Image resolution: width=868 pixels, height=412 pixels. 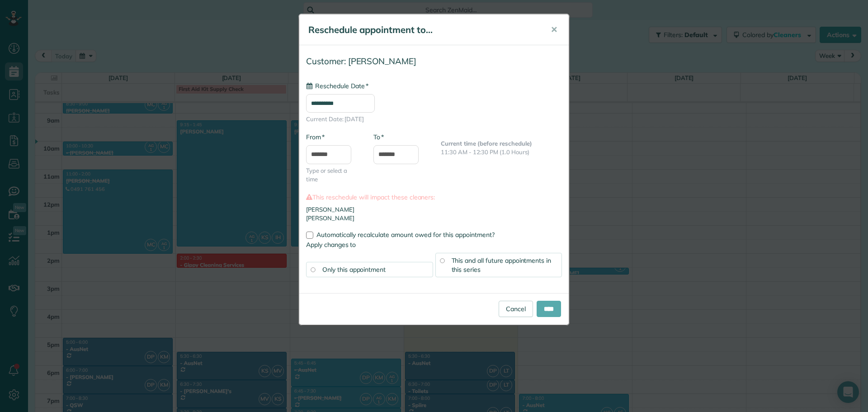 What do you see at coordinates (313, 269) in the screenshot?
I see `input: Only this appointment` at bounding box center [313, 269].